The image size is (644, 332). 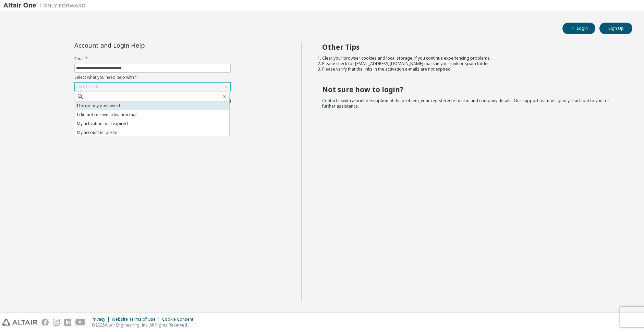 What do you see at coordinates (153, 59) in the screenshot?
I see `label: Email` at bounding box center [153, 59].